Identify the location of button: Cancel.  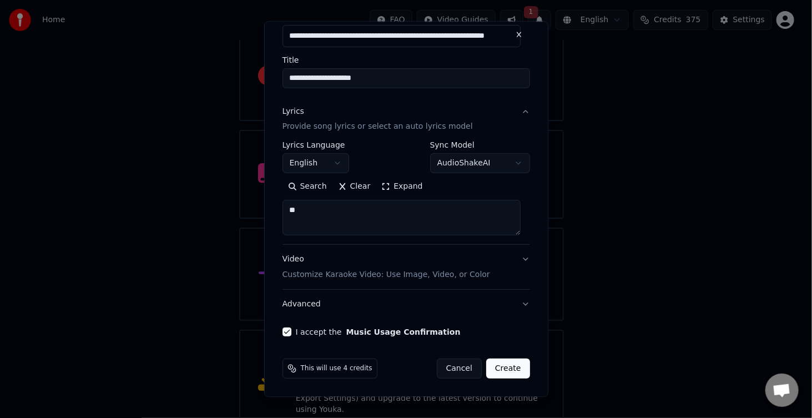
(459, 369).